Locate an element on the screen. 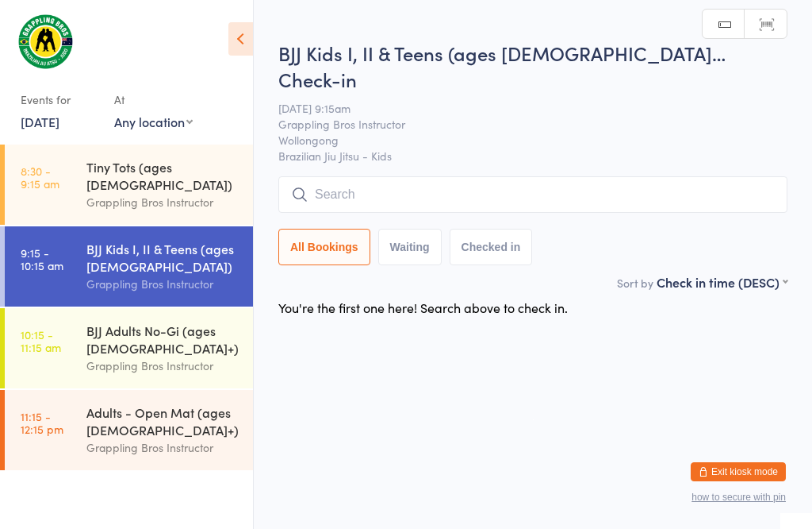 Image resolution: width=812 pixels, height=529 pixels. button: Exit kiosk mode is located at coordinates (738, 471).